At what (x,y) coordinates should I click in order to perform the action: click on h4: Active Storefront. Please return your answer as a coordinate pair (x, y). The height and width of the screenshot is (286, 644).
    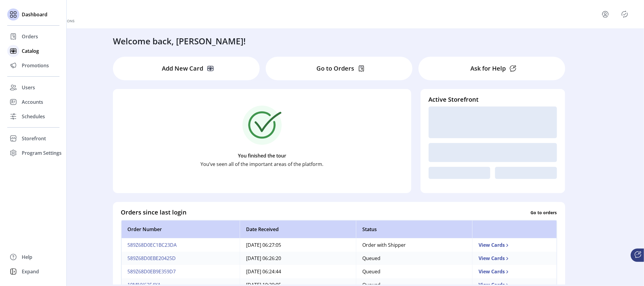
    Looking at the image, I should click on (493, 100).